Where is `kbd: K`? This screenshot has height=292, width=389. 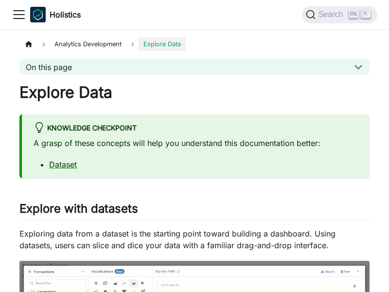
kbd: K is located at coordinates (366, 14).